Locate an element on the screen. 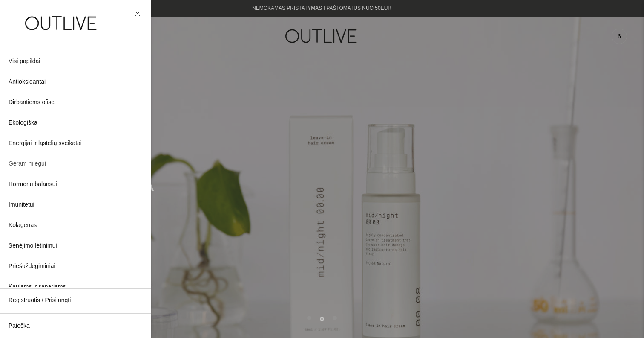 The image size is (644, 338). span: Energijai ir ląstelių sveikatai is located at coordinates (45, 143).